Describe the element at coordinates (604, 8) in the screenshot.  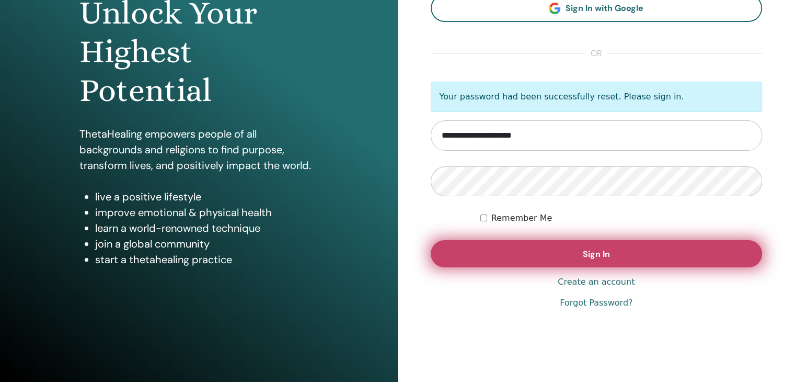
I see `span: Sign In with Google` at that location.